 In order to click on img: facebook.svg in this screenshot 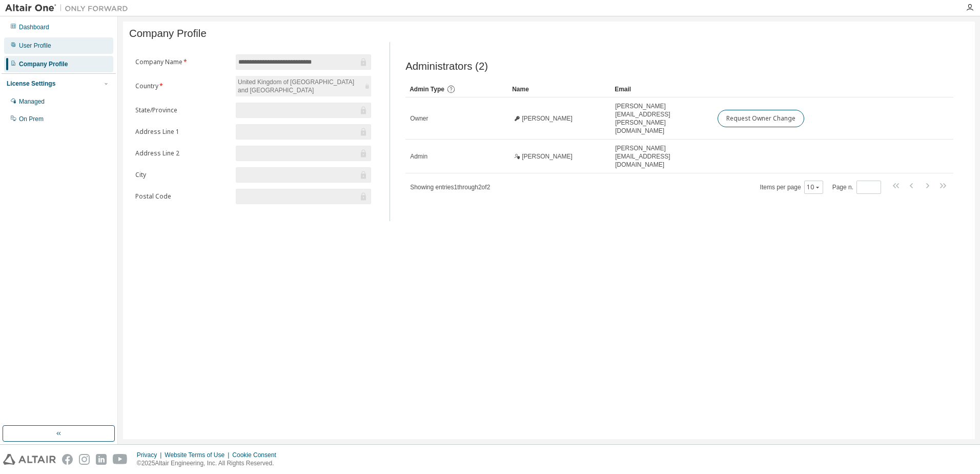, I will do `click(68, 460)`.